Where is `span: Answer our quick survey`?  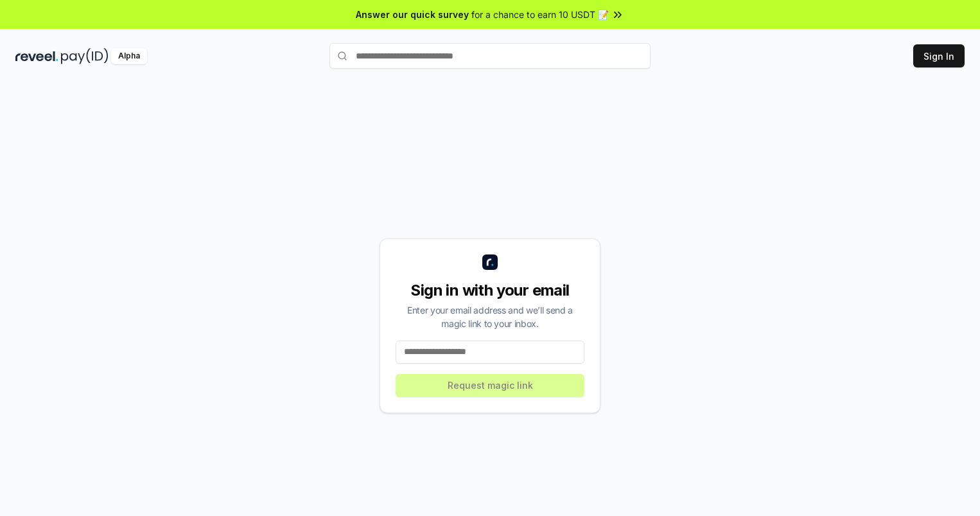
span: Answer our quick survey is located at coordinates (412, 14).